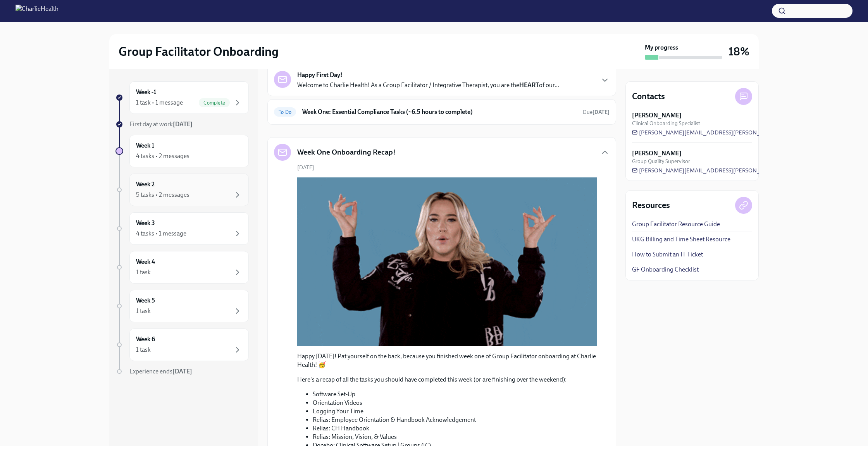 The image size is (868, 454). What do you see at coordinates (161, 371) in the screenshot?
I see `span: Experience ends` at bounding box center [161, 371].